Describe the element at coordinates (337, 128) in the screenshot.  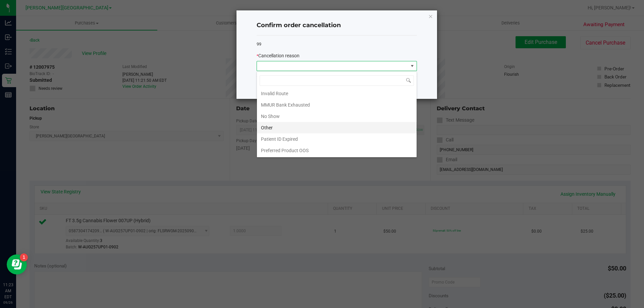
I see `li: Other` at that location.